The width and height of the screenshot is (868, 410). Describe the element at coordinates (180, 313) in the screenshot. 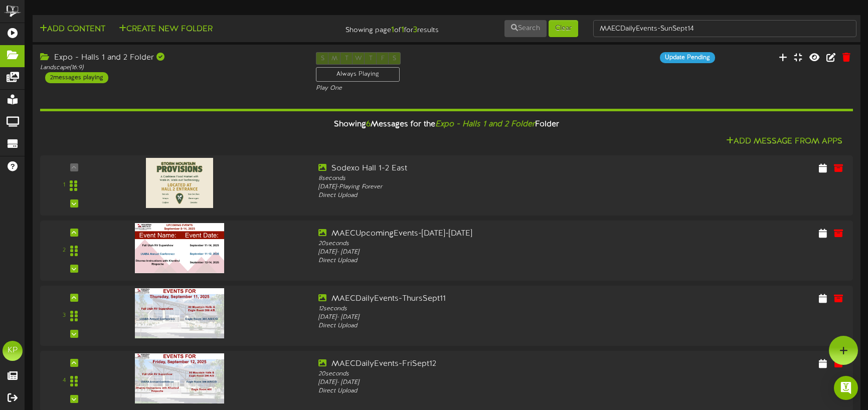

I see `img: aaf7942c-00a9-4953-9d93-98de8d0dc831.jpg` at that location.